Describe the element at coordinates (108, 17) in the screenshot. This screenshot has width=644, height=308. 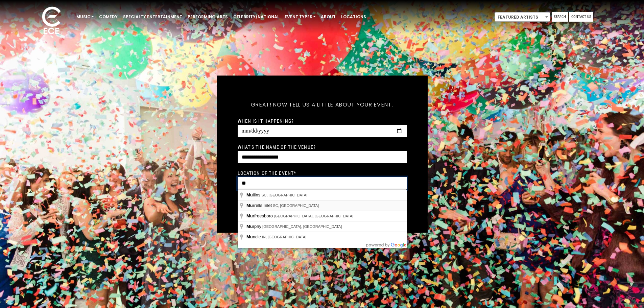
I see `a: Comedy` at that location.